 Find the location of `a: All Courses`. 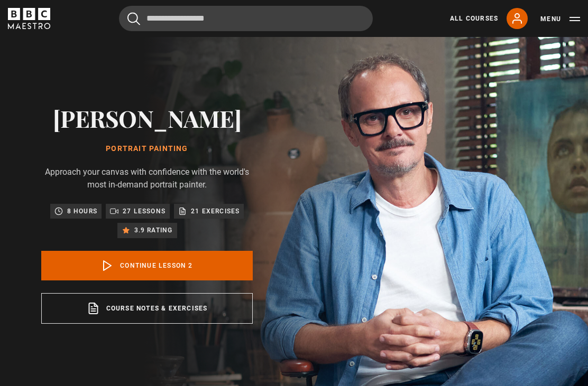

a: All Courses is located at coordinates (474, 18).